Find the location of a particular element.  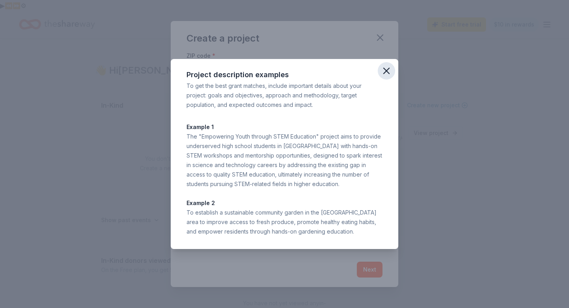

div: Project description examples is located at coordinates (285, 75).